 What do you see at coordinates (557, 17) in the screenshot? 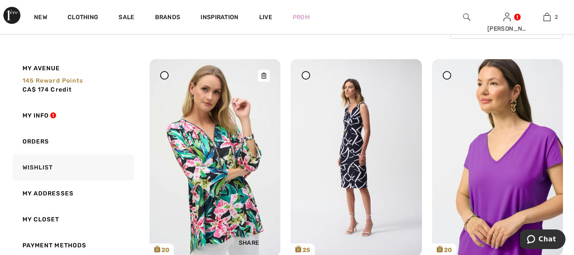
I see `span: 2` at bounding box center [557, 17].